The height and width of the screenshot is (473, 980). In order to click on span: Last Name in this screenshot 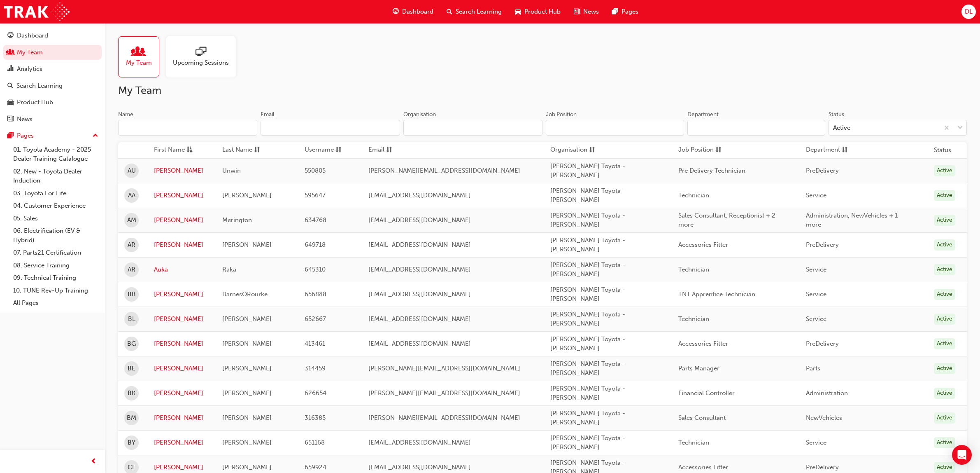, I will do `click(237, 150)`.